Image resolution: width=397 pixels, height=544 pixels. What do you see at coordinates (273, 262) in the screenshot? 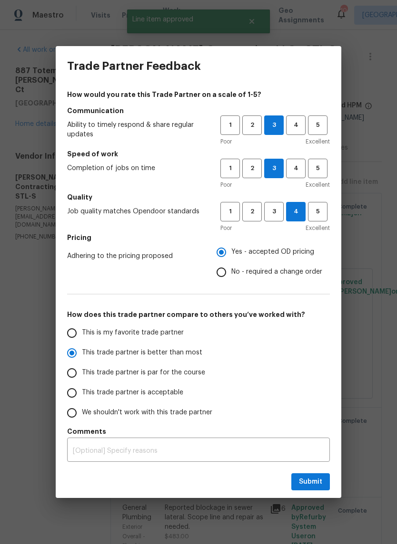
I see `div: Pricing` at bounding box center [273, 262].